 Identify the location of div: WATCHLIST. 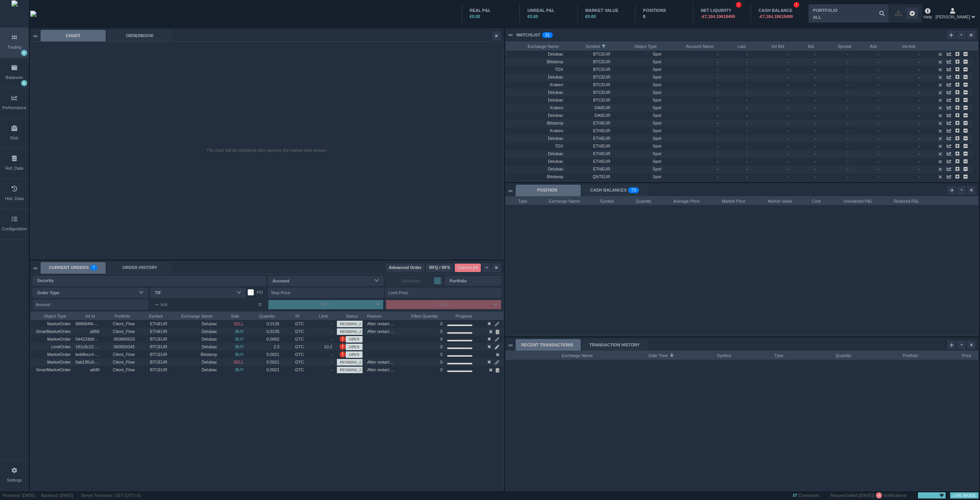
(528, 35).